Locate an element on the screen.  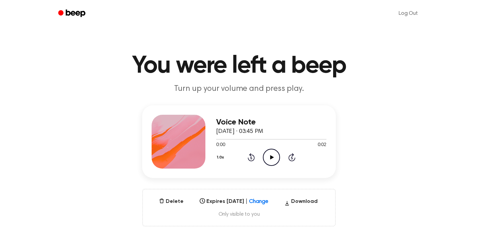
a: Log Out is located at coordinates (408, 13).